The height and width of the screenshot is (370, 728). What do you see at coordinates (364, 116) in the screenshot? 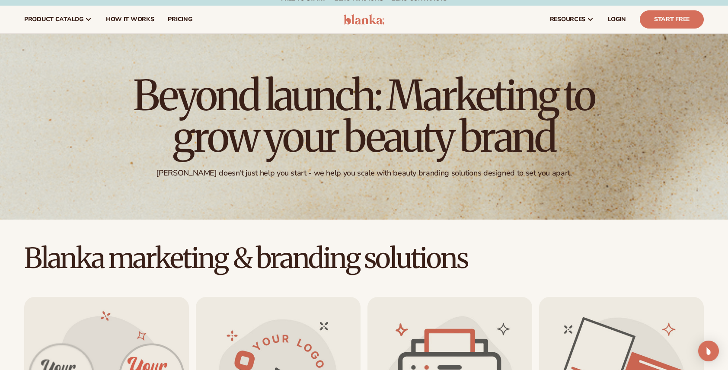
I see `h1: Beyond launch: Marketing to grow your beauty brand` at bounding box center [364, 116].